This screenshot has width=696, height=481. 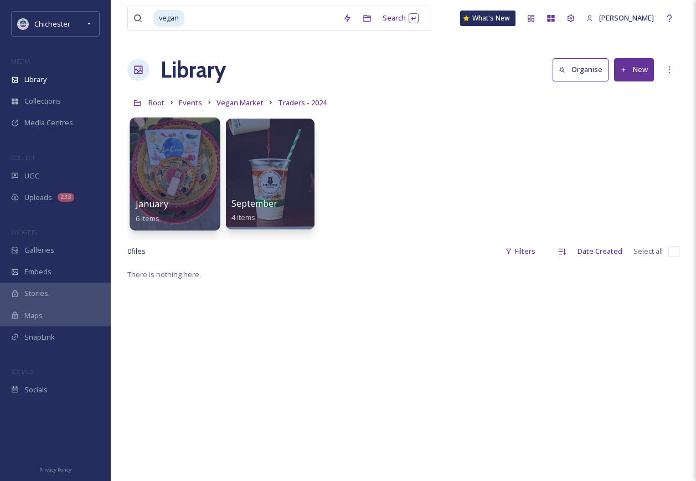 What do you see at coordinates (302, 102) in the screenshot?
I see `span: Traders - 2024` at bounding box center [302, 102].